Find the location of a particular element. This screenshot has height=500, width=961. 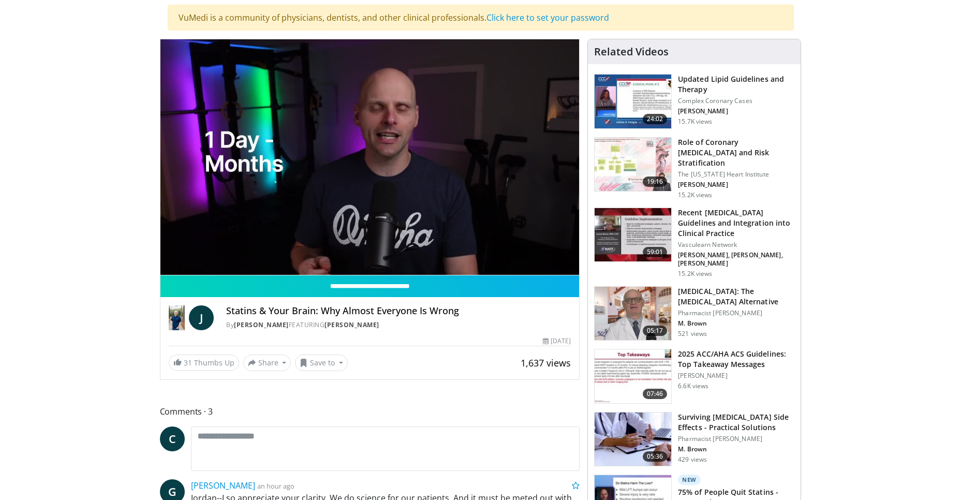

p: 6.6K views is located at coordinates (693, 386).